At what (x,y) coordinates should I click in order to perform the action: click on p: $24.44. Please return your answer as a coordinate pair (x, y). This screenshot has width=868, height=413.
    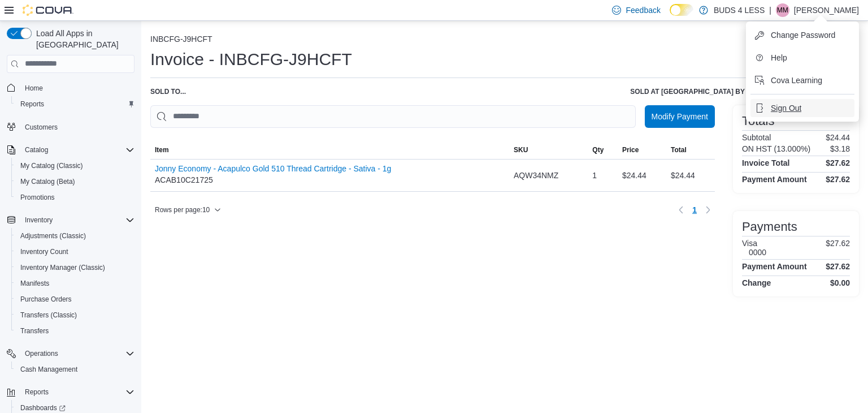
    Looking at the image, I should click on (837, 137).